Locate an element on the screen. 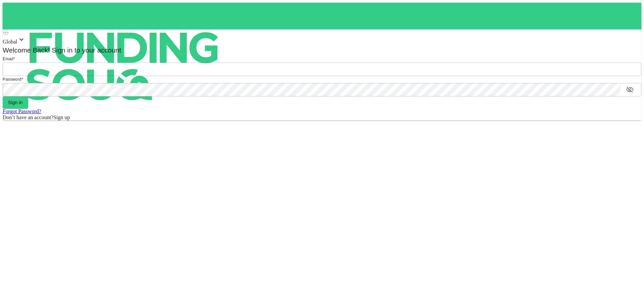 Image resolution: width=644 pixels, height=305 pixels. input: password is located at coordinates (312, 90).